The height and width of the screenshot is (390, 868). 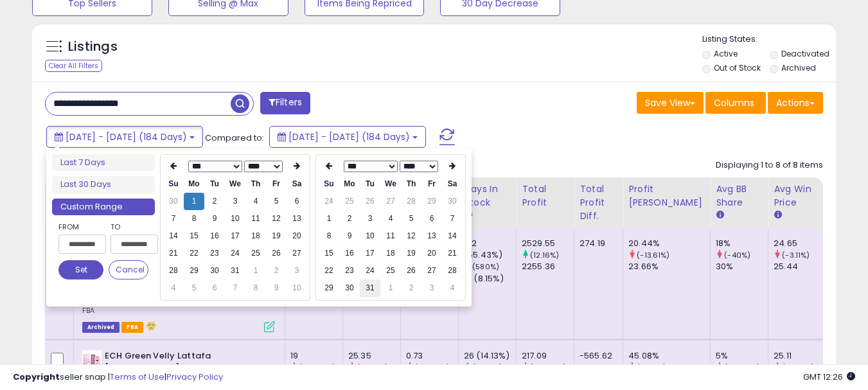 I want to click on a: Terms of Use, so click(x=137, y=377).